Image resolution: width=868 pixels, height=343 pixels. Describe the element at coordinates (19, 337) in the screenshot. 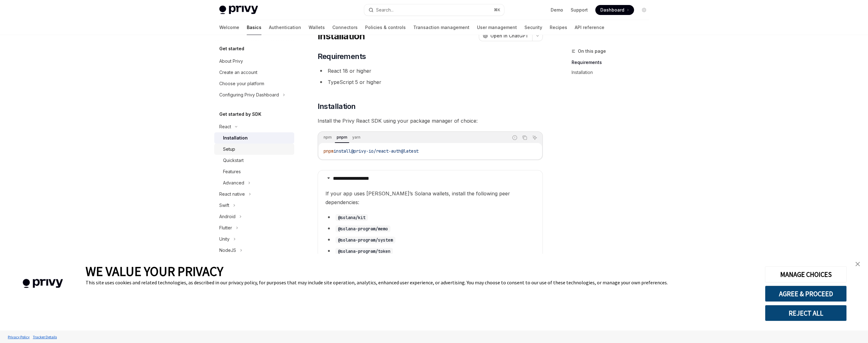

I see `a: Privacy Policy` at that location.